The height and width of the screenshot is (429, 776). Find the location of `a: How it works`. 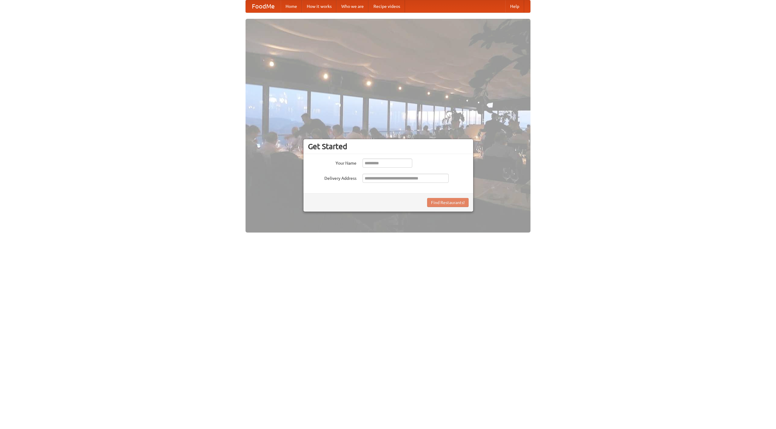

a: How it works is located at coordinates (319, 6).